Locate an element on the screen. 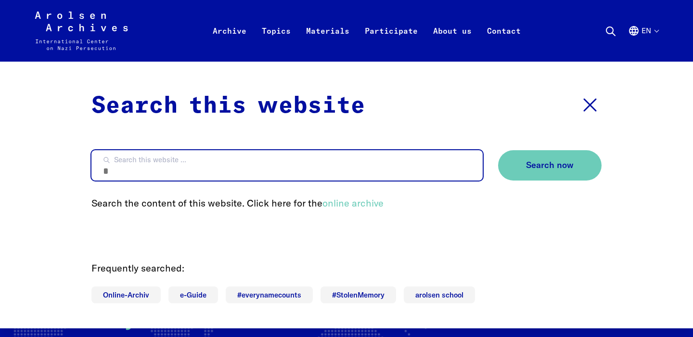  a: Online-Archiv is located at coordinates (126, 294).